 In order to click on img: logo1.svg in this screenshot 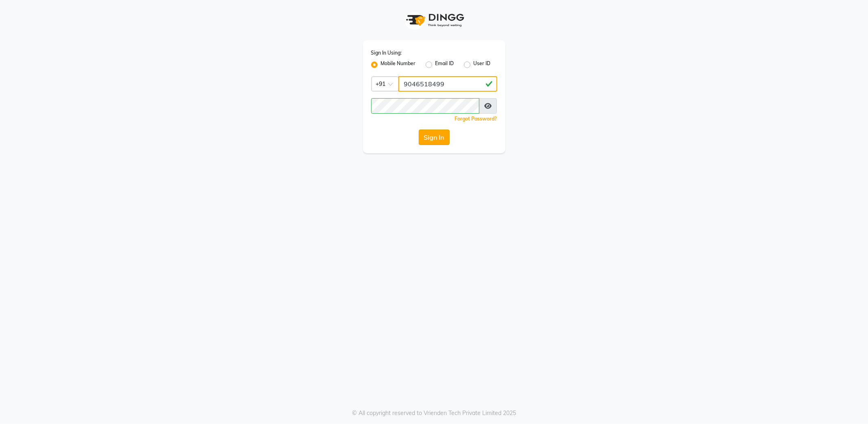, I will do `click(435, 20)`.